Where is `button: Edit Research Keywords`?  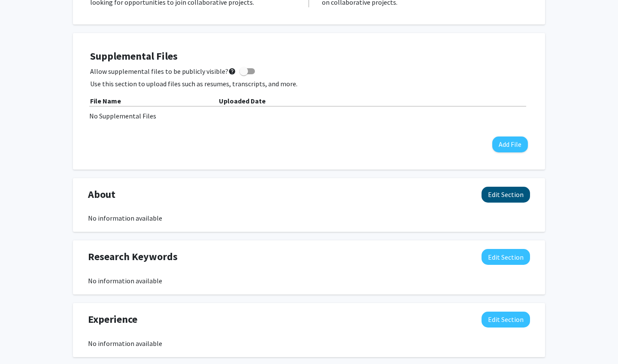
button: Edit Research Keywords is located at coordinates (506, 257).